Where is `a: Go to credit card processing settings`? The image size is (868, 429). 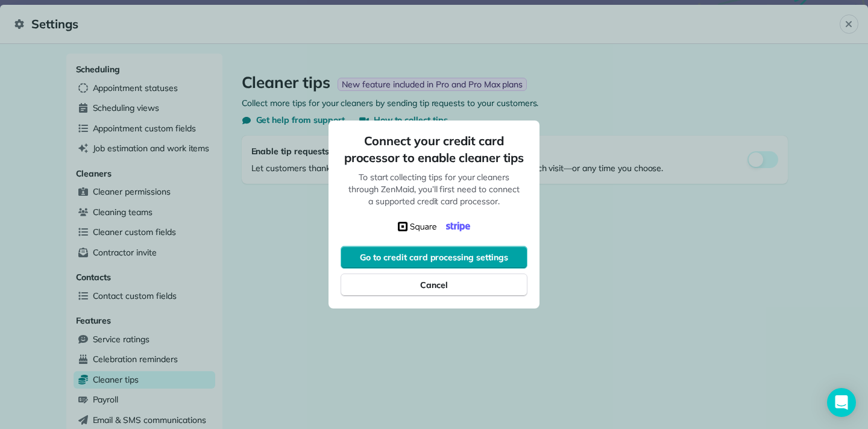 a: Go to credit card processing settings is located at coordinates (434, 257).